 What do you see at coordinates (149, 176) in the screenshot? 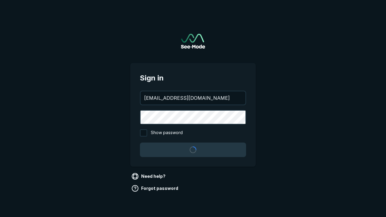
I see `a: Need help?` at bounding box center [149, 176].